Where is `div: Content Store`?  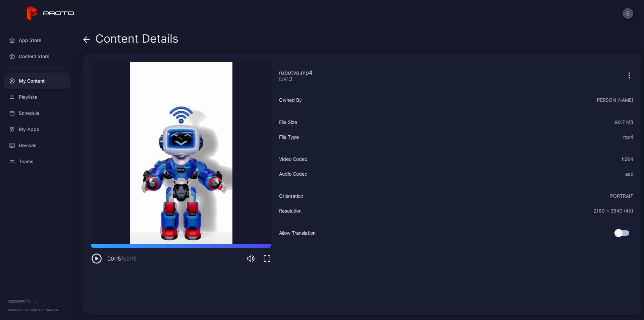
div: Content Store is located at coordinates (37, 56).